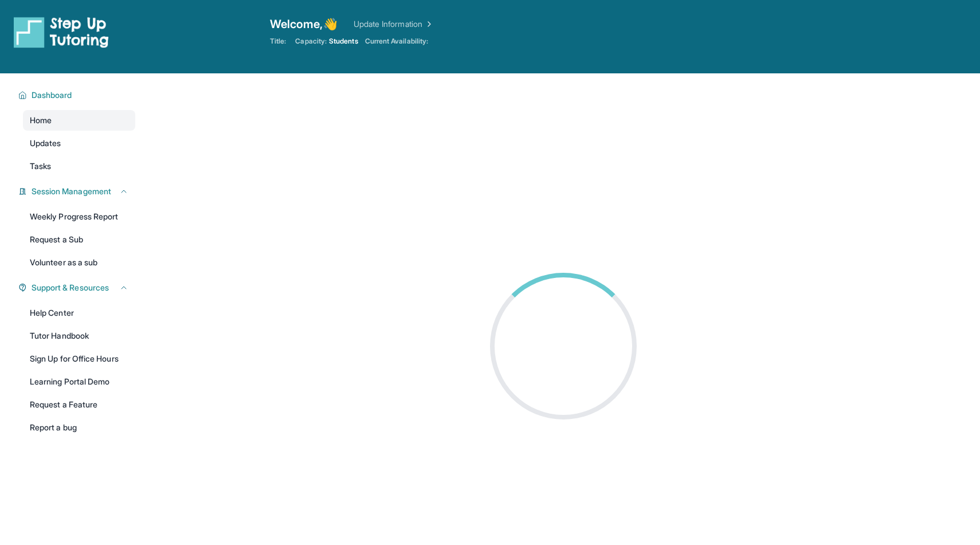 This screenshot has width=980, height=545. What do you see at coordinates (45, 143) in the screenshot?
I see `span: Updates` at bounding box center [45, 143].